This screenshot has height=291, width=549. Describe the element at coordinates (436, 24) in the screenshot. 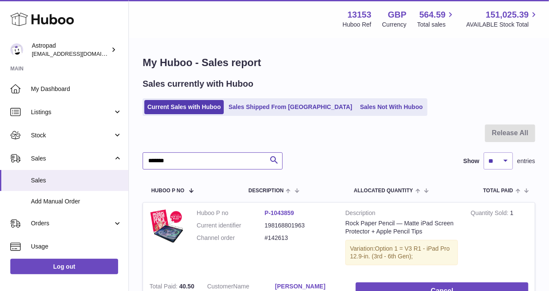

I see `span: Total sales` at that location.